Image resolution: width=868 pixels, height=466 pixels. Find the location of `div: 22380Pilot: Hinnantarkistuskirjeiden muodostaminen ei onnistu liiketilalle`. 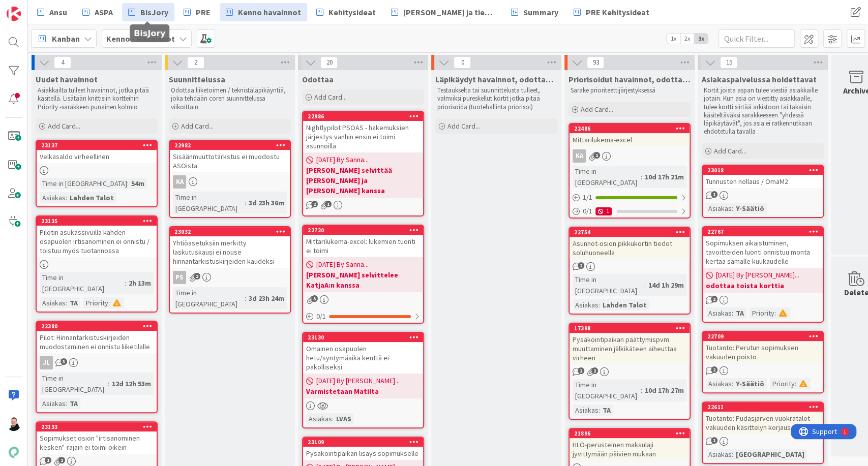

div: 22380Pilot: Hinnantarkistuskirjeiden muodostaminen ei onnistu liiketilalle is located at coordinates (97, 337).